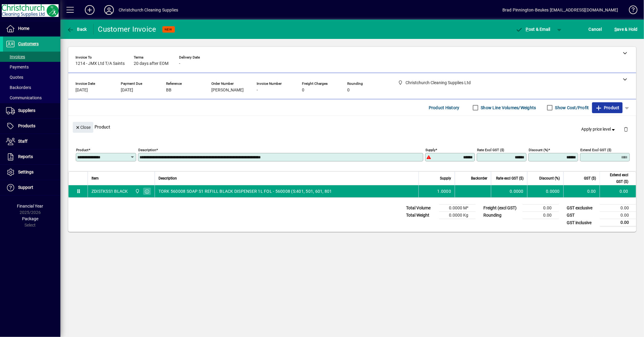 This screenshot has height=337, width=644. What do you see at coordinates (32, 157) in the screenshot?
I see `a: Reports` at bounding box center [32, 157].